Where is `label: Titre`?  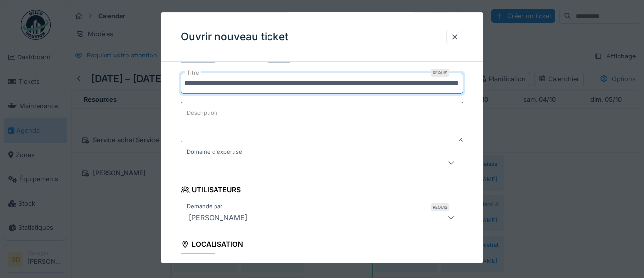 label: Titre is located at coordinates (193, 73).